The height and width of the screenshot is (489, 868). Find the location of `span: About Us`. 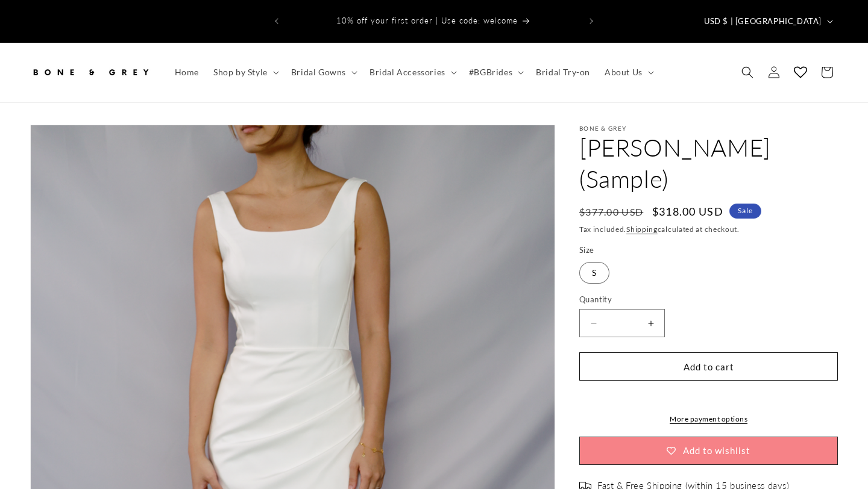

span: About Us is located at coordinates (624, 72).